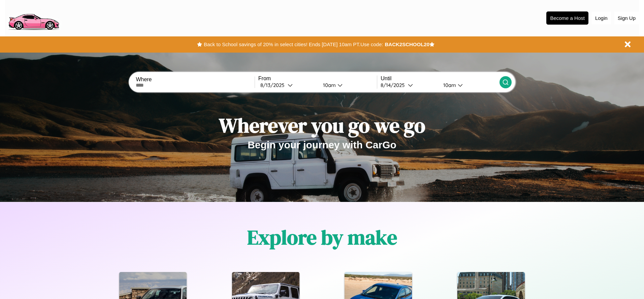  What do you see at coordinates (394, 85) in the screenshot?
I see `div: 8 / 14 / 2025` at bounding box center [394, 85].